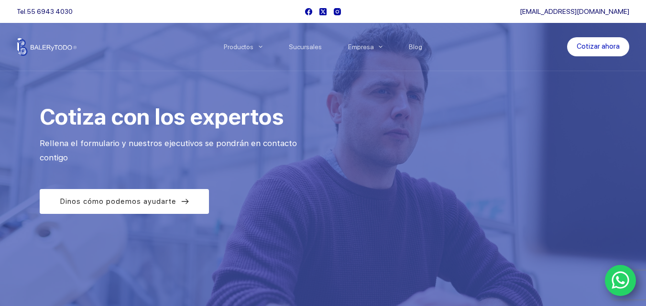 This screenshot has width=646, height=306. What do you see at coordinates (308, 11) in the screenshot?
I see `a: Facebook` at bounding box center [308, 11].